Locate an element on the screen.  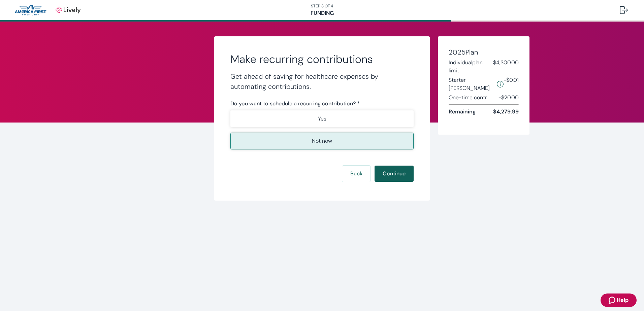
button: Back is located at coordinates (356, 174).